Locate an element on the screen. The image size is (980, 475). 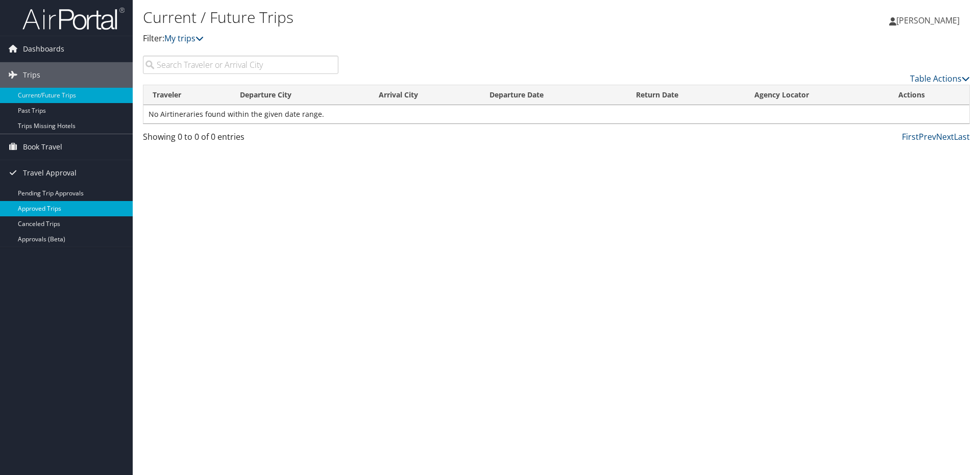
p: Filter: is located at coordinates (419, 39).